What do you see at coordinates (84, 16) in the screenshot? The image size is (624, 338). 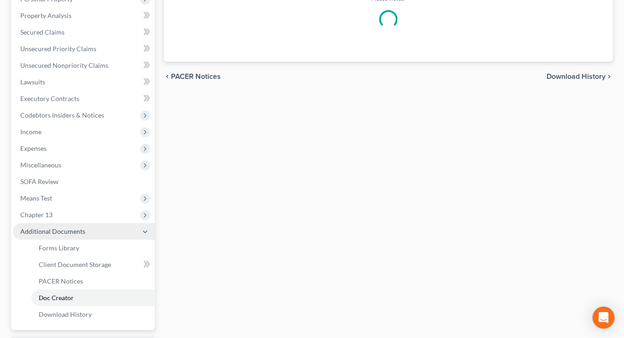 I see `a: Property Analysis` at bounding box center [84, 16].